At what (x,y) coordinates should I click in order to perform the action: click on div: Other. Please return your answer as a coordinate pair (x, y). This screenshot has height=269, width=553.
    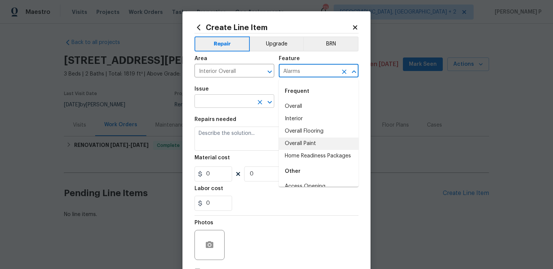
    Looking at the image, I should click on (318, 171).